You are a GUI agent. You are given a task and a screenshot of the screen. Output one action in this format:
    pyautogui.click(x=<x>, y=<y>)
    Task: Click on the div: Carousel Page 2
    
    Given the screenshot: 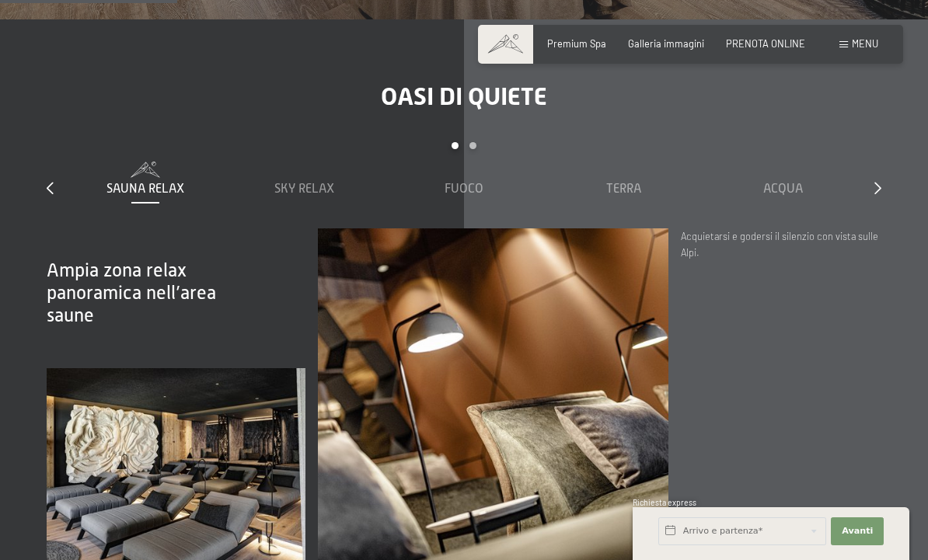 What is the action you would take?
    pyautogui.click(x=473, y=145)
    